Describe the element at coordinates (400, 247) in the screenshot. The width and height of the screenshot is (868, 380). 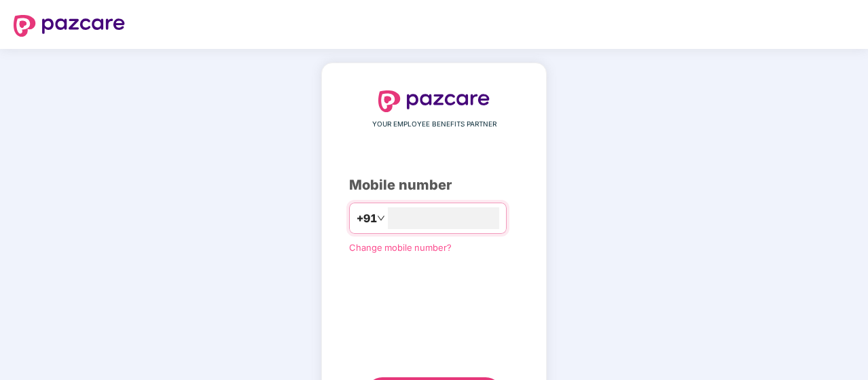
I see `a: Change mobile number?` at that location.